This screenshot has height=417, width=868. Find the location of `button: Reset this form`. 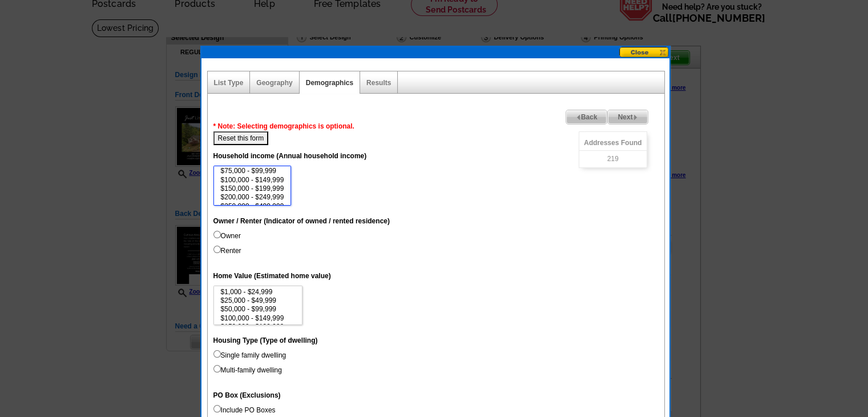

button: Reset this form is located at coordinates (240, 139).